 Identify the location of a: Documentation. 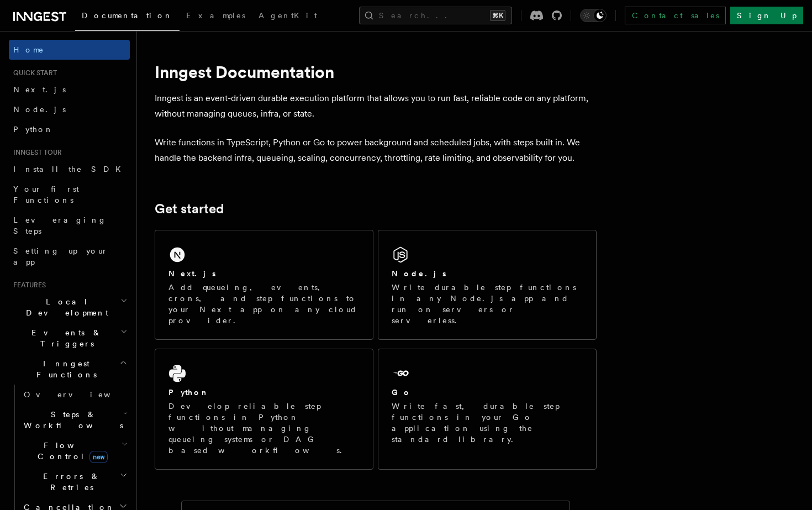
(127, 17).